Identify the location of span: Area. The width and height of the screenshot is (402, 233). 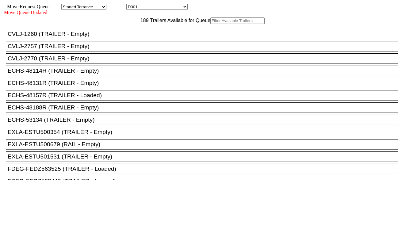
(55, 6).